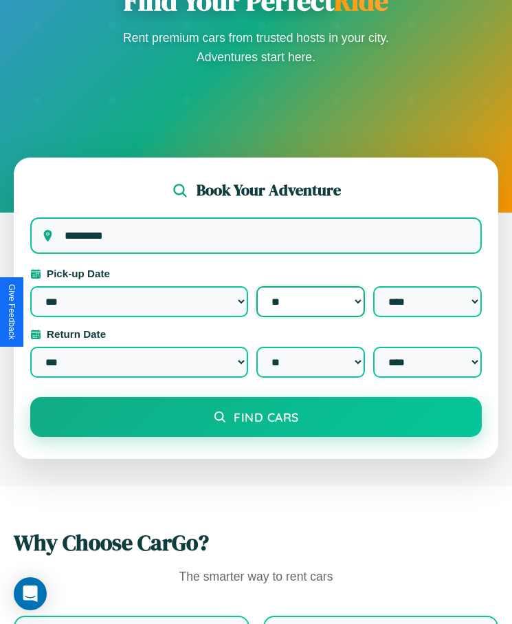 Image resolution: width=512 pixels, height=624 pixels. What do you see at coordinates (257, 47) in the screenshot?
I see `p: Rent premium cars from trusted hosts in your city. Adventures start here.` at bounding box center [257, 47].